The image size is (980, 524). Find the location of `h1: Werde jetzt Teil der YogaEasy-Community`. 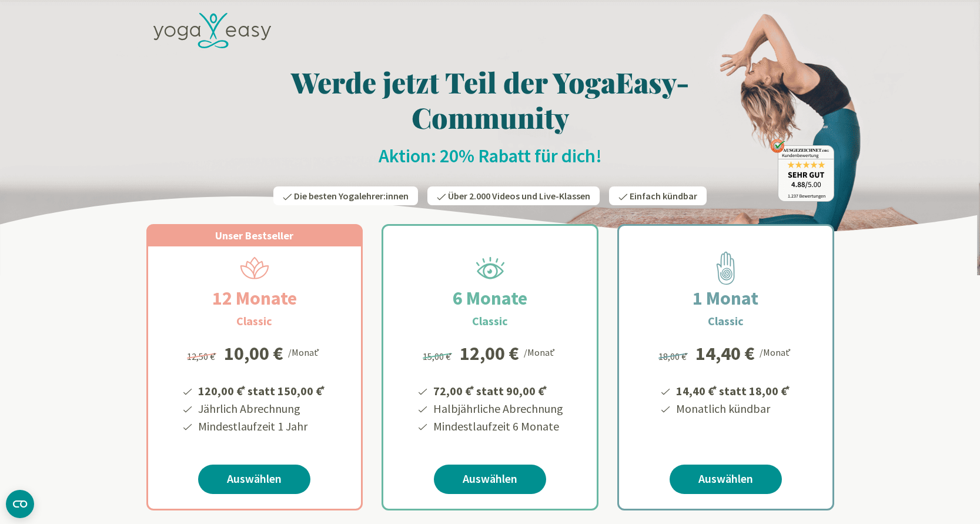

h1: Werde jetzt Teil der YogaEasy-Community is located at coordinates (491, 99).